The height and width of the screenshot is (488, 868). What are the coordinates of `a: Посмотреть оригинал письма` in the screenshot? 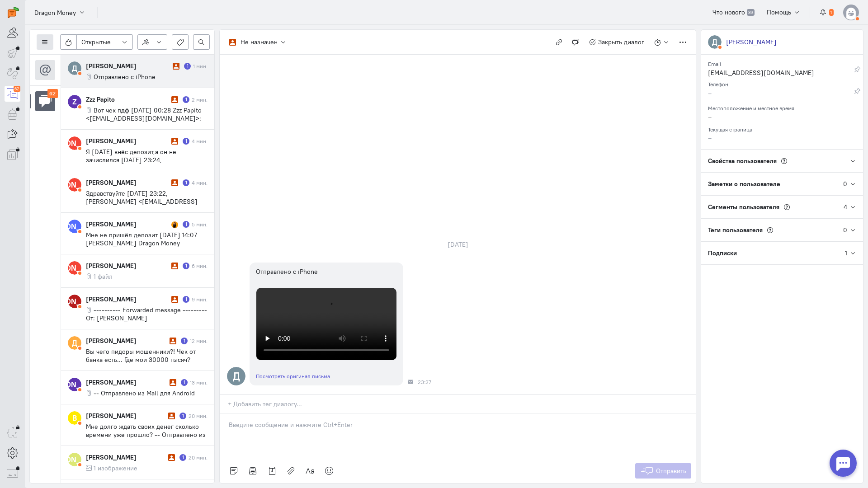 It's located at (293, 376).